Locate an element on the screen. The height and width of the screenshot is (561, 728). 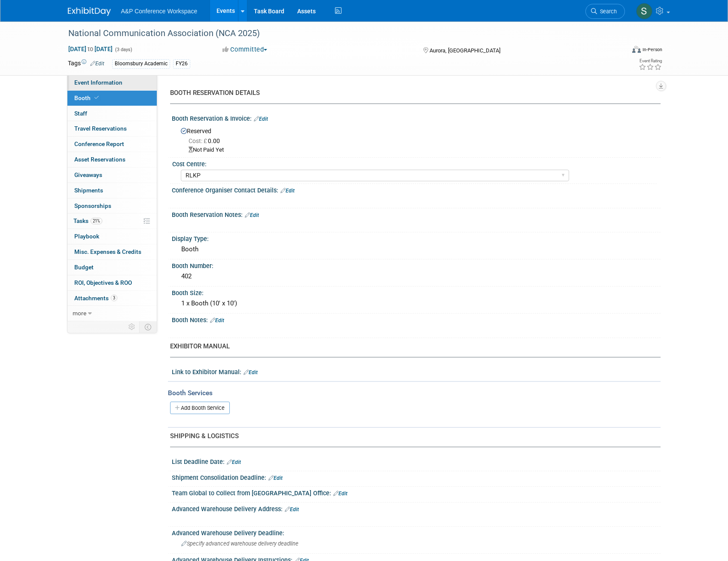
span: Giveaways is located at coordinates (88, 174).